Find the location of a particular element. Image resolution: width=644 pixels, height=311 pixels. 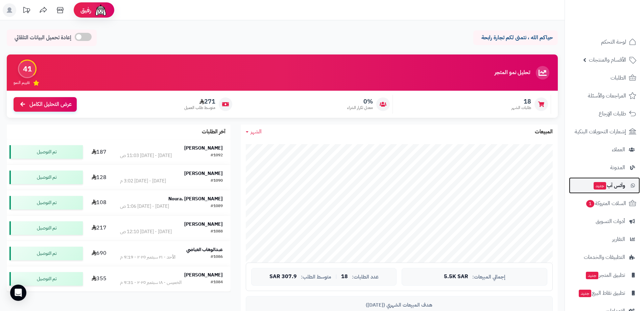

td: 128 is located at coordinates (99, 178).